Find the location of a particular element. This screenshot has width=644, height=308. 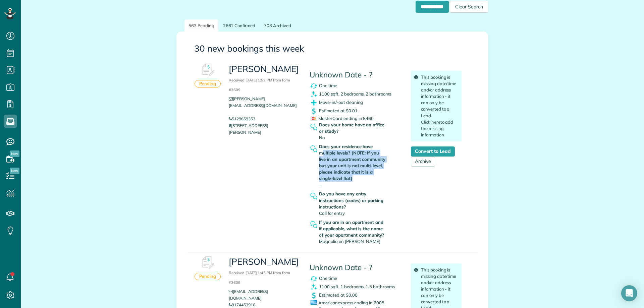

strong: Does your home have an office or study? is located at coordinates (353, 128).